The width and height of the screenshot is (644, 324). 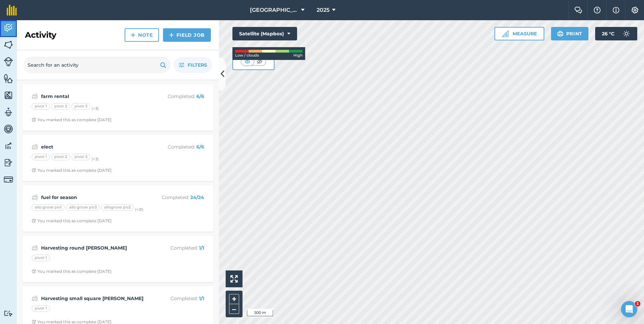 What do you see at coordinates (247, 55) in the screenshot?
I see `span: Low / clouds` at bounding box center [247, 55].